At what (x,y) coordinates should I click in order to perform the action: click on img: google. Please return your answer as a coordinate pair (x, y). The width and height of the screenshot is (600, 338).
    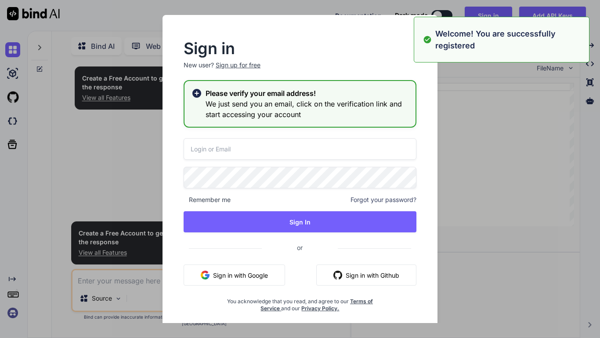
    Looking at the image, I should click on (205, 275).